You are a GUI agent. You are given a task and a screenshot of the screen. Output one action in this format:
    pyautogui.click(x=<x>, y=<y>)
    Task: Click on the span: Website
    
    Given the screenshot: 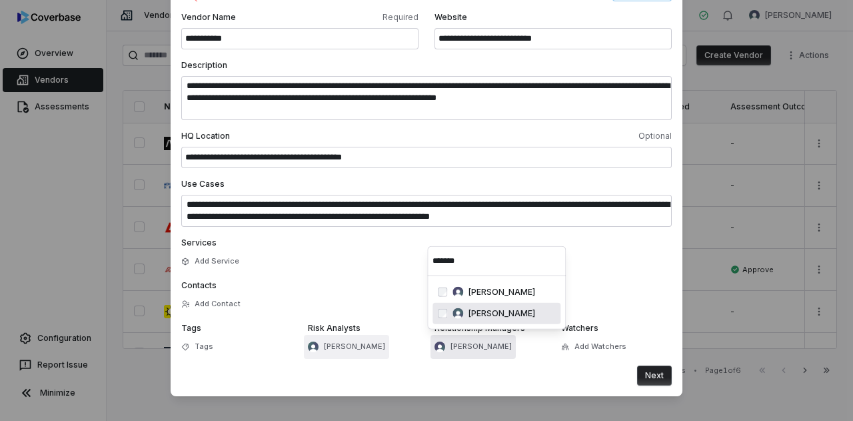 What is the action you would take?
    pyautogui.click(x=553, y=17)
    